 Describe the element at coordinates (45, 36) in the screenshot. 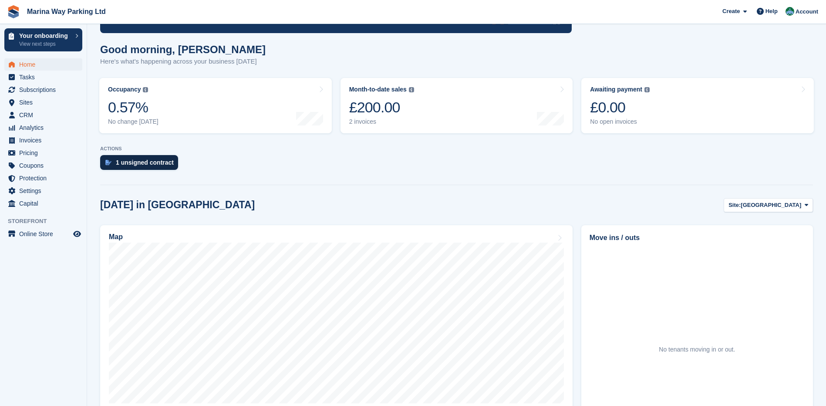

I see `p: Your onboarding` at that location.